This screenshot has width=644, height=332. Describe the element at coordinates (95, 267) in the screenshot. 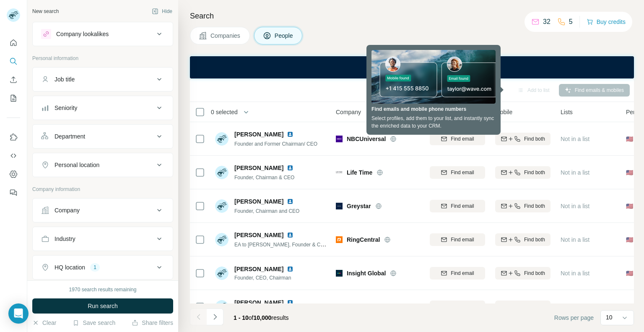

I see `div: 1` at that location.